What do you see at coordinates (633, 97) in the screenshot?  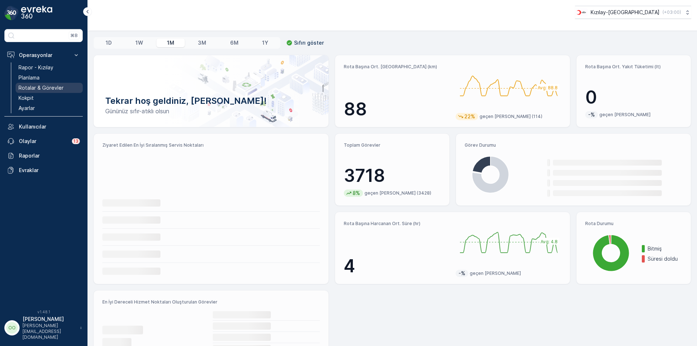 I see `p: 0` at bounding box center [633, 97].